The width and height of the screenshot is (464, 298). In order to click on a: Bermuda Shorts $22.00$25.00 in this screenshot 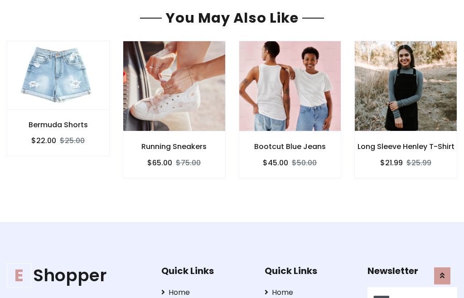, I will do `click(58, 98)`.